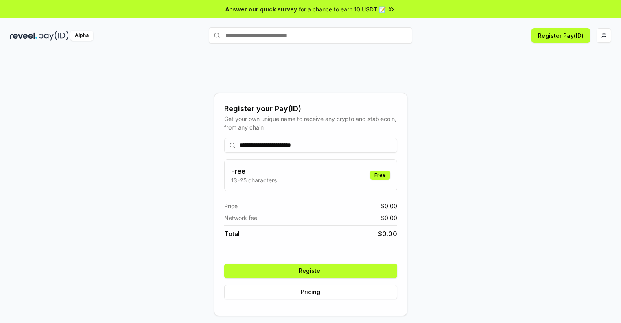 Image resolution: width=621 pixels, height=323 pixels. I want to click on img: pay_id, so click(54, 35).